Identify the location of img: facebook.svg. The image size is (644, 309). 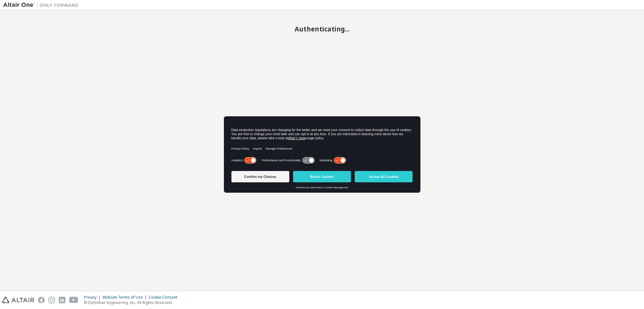
(41, 300).